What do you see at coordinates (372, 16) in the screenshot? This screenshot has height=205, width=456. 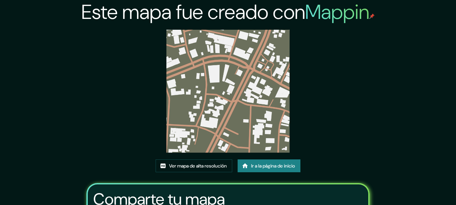 I see `img: pin de mapeo` at bounding box center [372, 16].